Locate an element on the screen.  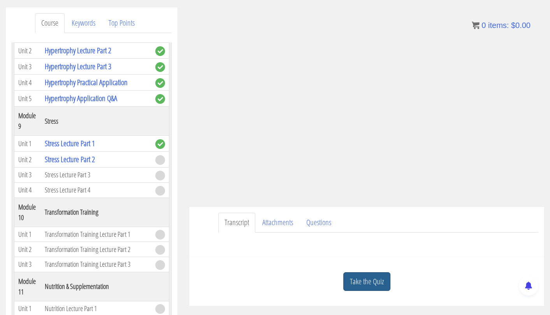
th: Nutrition & Supplementation is located at coordinates (96, 287).